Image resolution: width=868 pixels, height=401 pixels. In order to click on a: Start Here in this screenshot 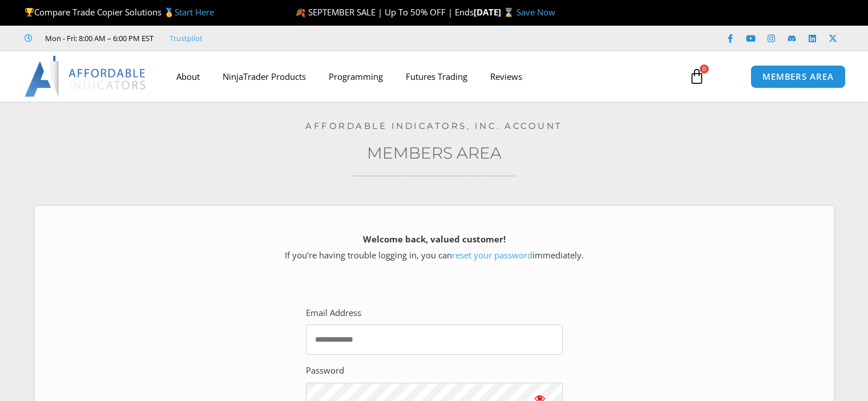, I will do `click(194, 12)`.